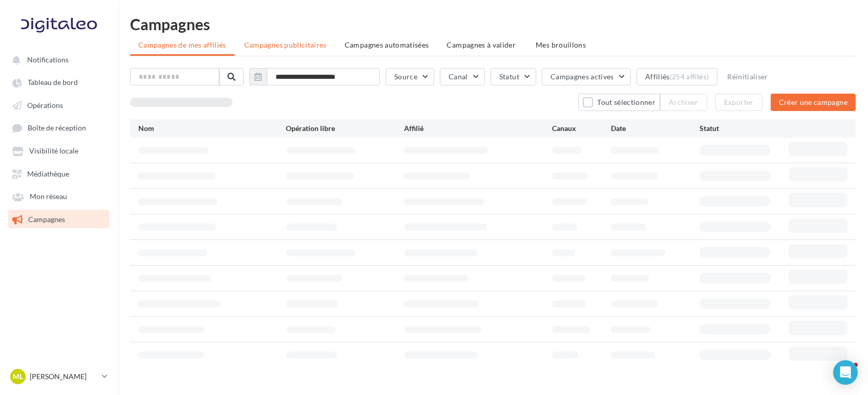 The height and width of the screenshot is (395, 868). Describe the element at coordinates (18, 376) in the screenshot. I see `span: ML` at that location.